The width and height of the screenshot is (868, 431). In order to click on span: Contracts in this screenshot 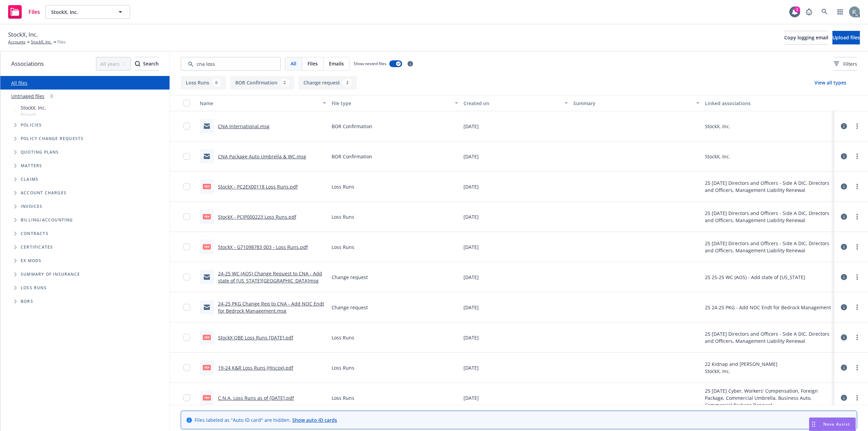, I will do `click(35, 234)`.